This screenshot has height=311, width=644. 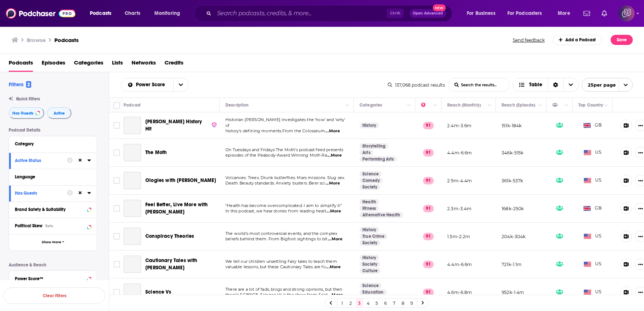 I want to click on a: 3, so click(x=359, y=303).